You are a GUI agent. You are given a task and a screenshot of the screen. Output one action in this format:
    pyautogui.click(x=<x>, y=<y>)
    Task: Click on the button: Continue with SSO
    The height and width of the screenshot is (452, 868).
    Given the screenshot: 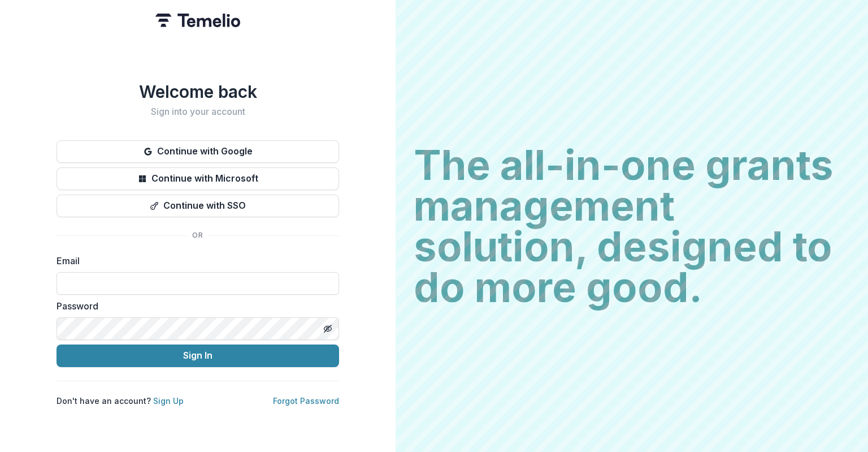 What is the action you would take?
    pyautogui.click(x=198, y=206)
    